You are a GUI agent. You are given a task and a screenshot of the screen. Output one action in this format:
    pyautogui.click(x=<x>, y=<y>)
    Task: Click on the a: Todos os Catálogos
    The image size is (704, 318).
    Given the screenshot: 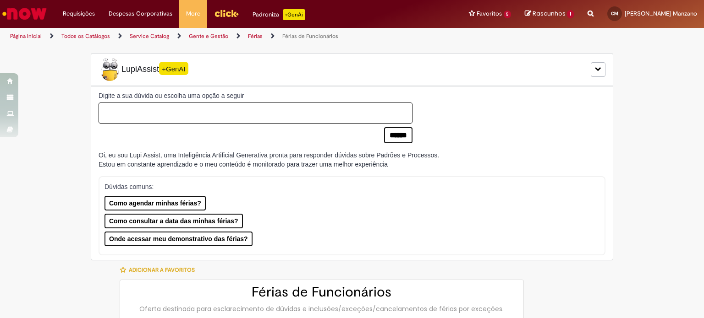 What is the action you would take?
    pyautogui.click(x=86, y=36)
    